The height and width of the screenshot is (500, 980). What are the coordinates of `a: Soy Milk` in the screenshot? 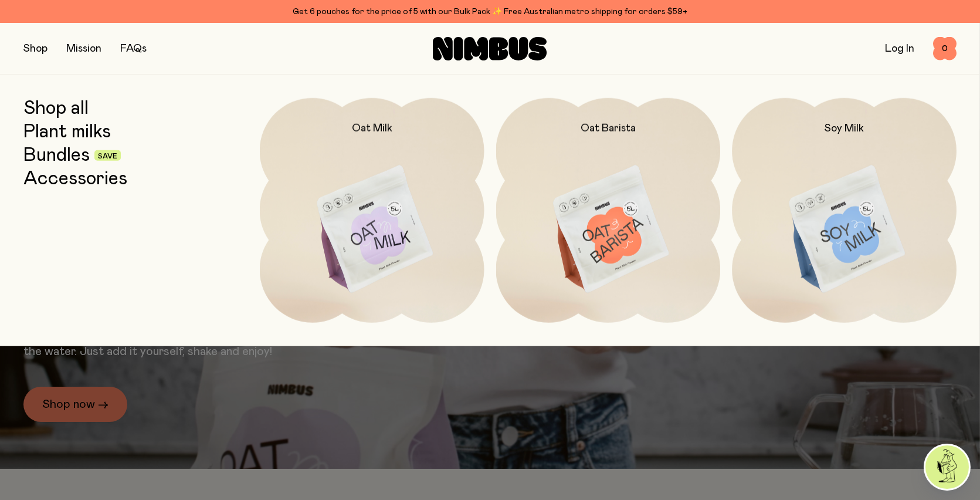 It's located at (844, 210).